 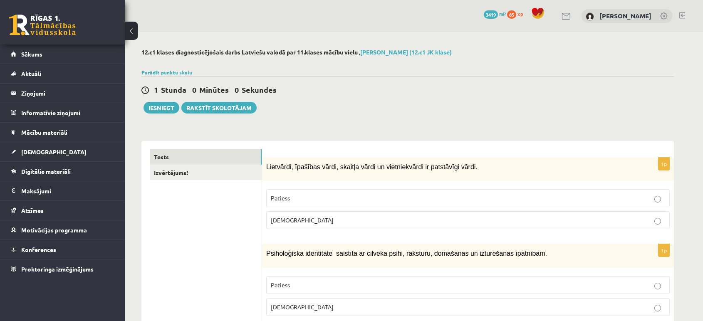 I want to click on legend: Informatīvie ziņojumi, so click(x=68, y=113).